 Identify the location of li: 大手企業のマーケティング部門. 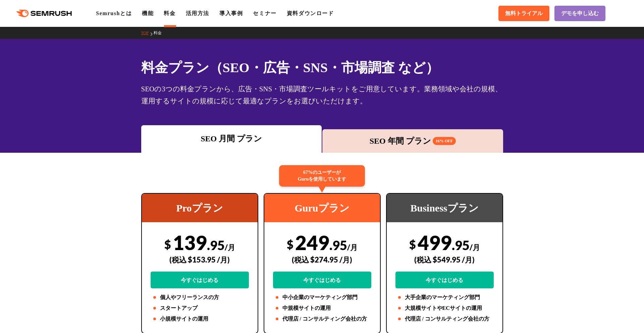
(444, 297).